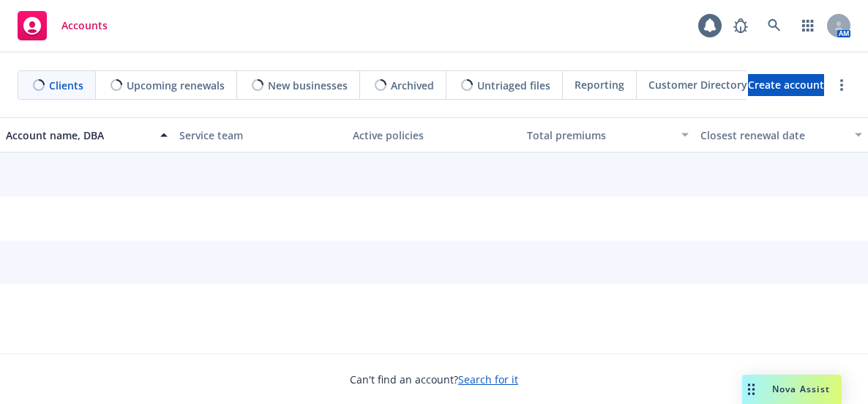 Image resolution: width=868 pixels, height=404 pixels. Describe the element at coordinates (66, 85) in the screenshot. I see `span: Clients` at that location.